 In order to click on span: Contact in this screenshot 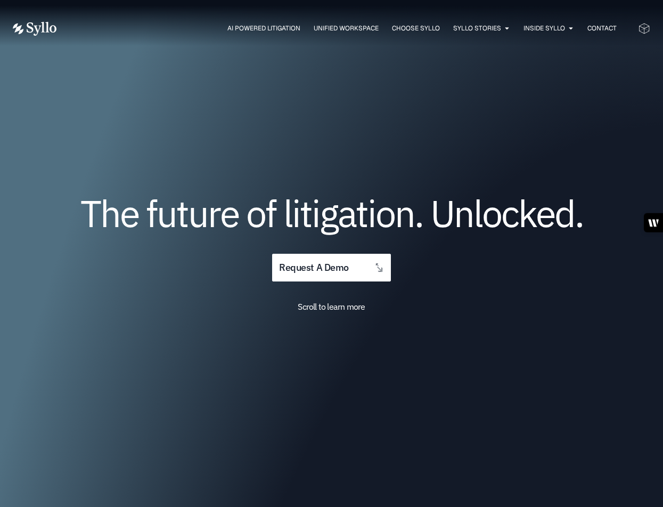, I will do `click(602, 28)`.